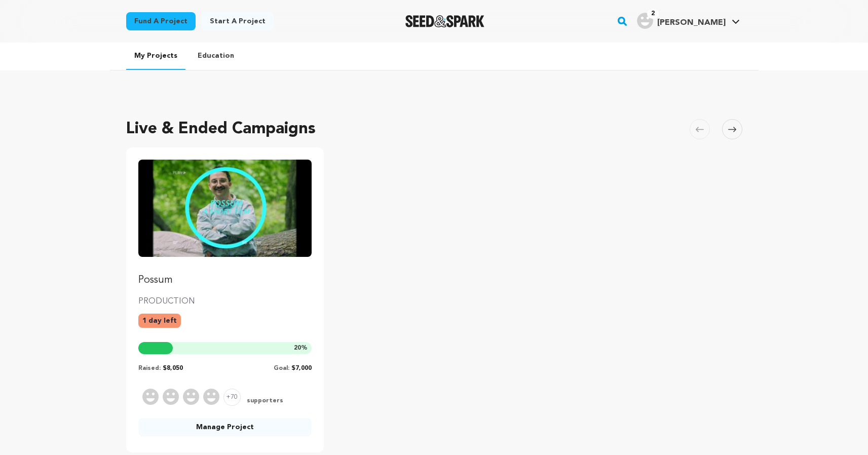 This screenshot has width=868, height=455. Describe the element at coordinates (681, 21) in the screenshot. I see `div: Aidan M.'s Profile` at that location.